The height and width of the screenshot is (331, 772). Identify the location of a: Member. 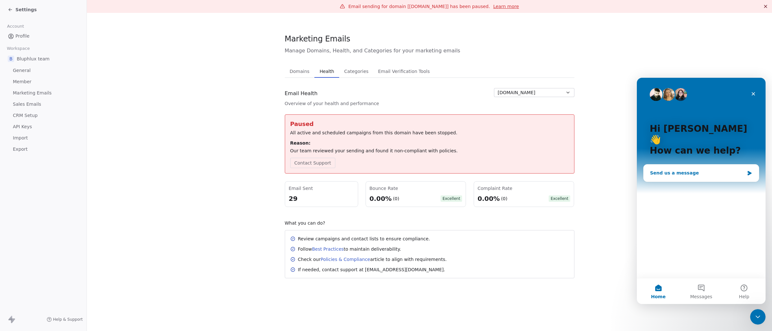
(43, 82).